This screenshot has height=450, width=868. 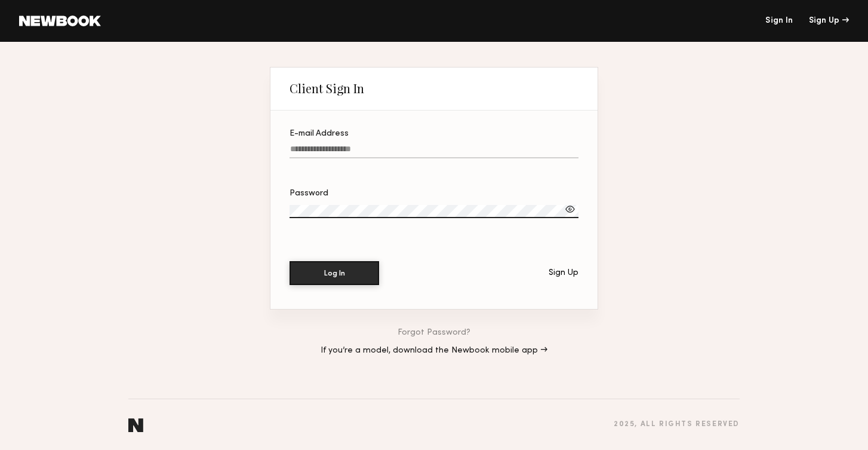 What do you see at coordinates (334, 273) in the screenshot?
I see `button: Log In` at bounding box center [334, 273].